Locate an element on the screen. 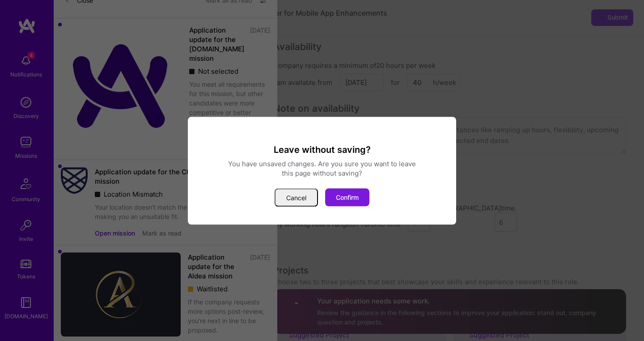 Image resolution: width=644 pixels, height=341 pixels. div: this page without saving? is located at coordinates (322, 173).